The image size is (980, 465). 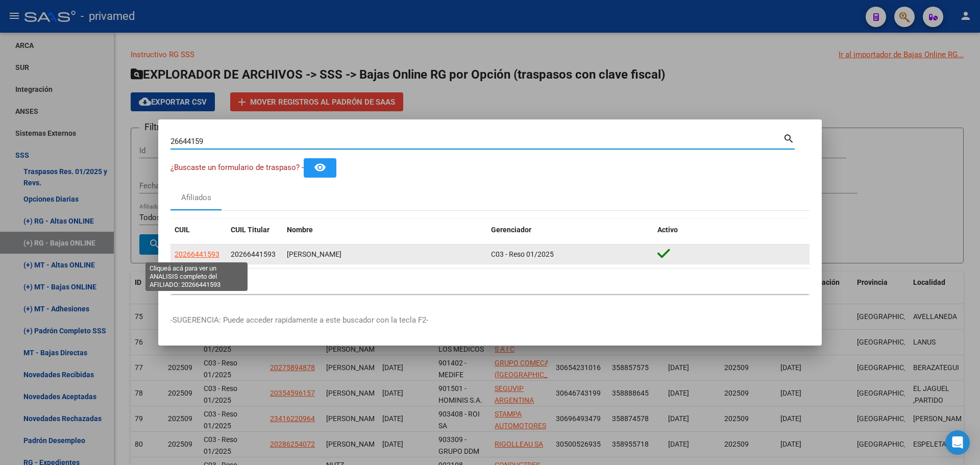 What do you see at coordinates (958, 442) in the screenshot?
I see `div: Open Intercom Messenger` at bounding box center [958, 442].